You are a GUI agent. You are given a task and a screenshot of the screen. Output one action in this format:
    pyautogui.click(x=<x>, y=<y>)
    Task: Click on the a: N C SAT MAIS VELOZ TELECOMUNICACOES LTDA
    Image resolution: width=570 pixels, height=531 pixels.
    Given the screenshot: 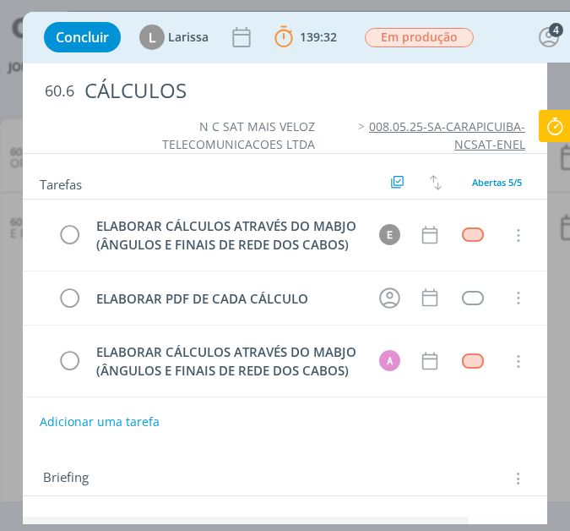 What is the action you would take?
    pyautogui.click(x=238, y=134)
    